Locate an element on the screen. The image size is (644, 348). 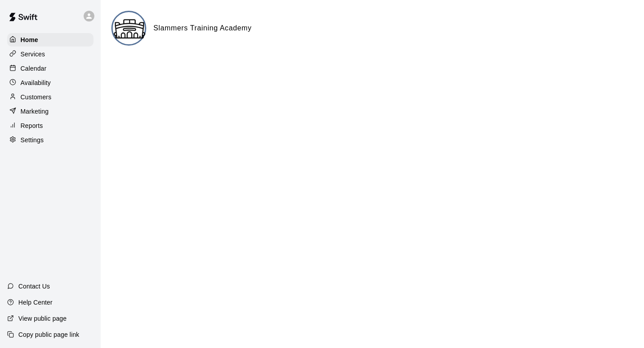
div: Settings is located at coordinates (50, 140).